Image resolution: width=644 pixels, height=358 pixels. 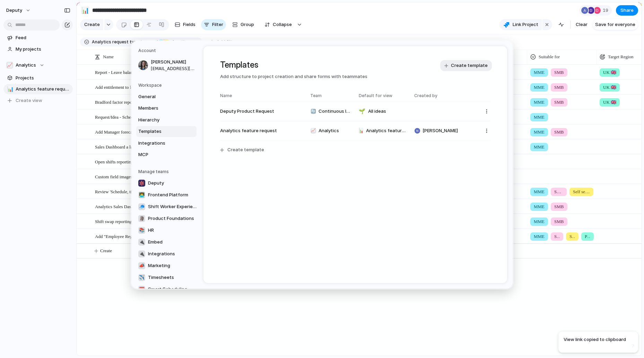 I want to click on a: Members, so click(x=167, y=108).